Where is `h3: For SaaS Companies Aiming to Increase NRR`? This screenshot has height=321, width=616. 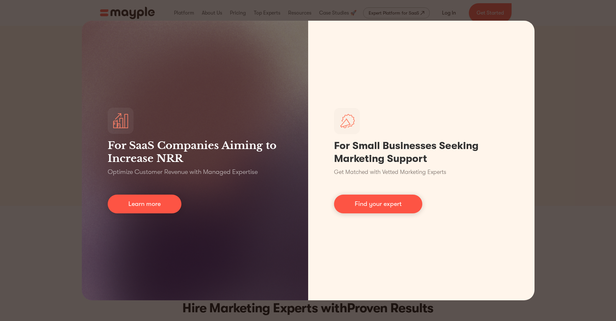 h3: For SaaS Companies Aiming to Increase NRR is located at coordinates (195, 152).